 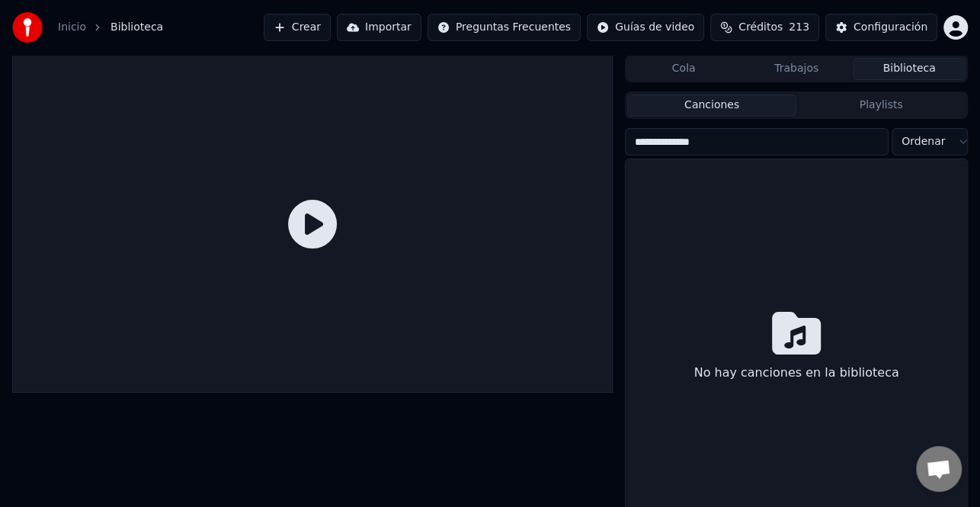 What do you see at coordinates (110, 28) in the screenshot?
I see `nav: breadcrumb` at bounding box center [110, 28].